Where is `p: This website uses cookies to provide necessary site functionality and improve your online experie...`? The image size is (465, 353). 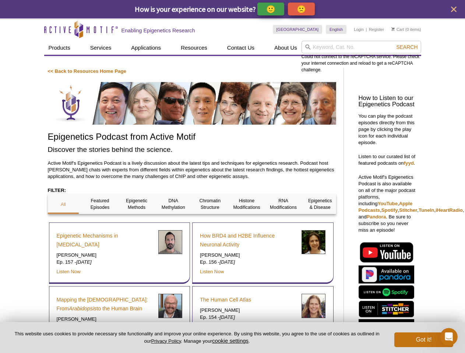 p: This website uses cookies to provide necessary site functionality and improve your online experie... is located at coordinates (197, 338).